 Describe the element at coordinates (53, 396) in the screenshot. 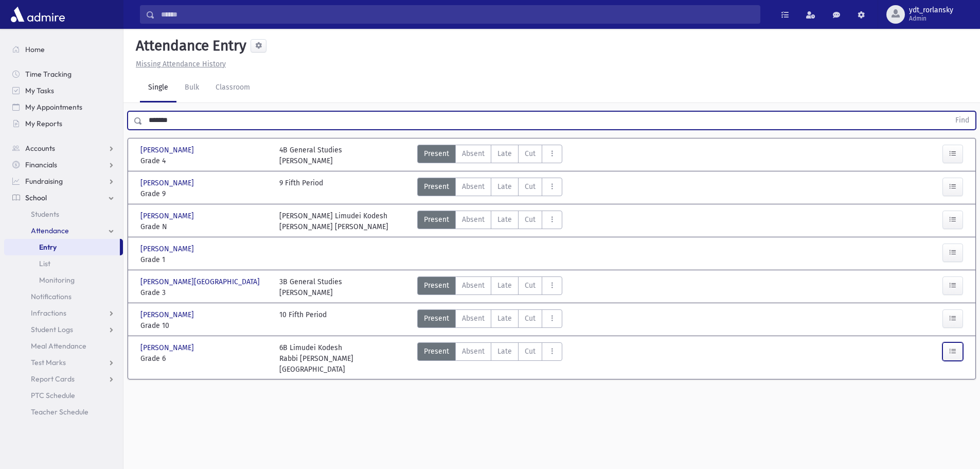

I see `span: PTC Schedule` at that location.